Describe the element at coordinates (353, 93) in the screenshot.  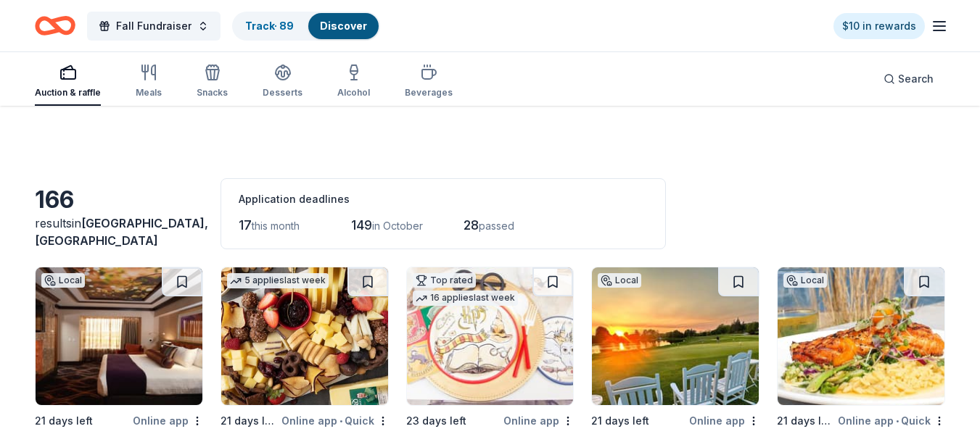
I see `div: Alcohol` at that location.